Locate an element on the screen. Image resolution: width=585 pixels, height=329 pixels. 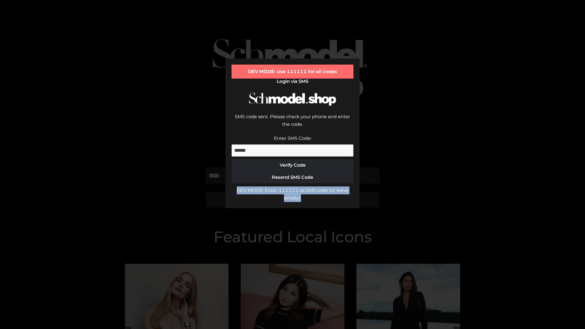
div: SMS code sent. Please check your phone and enter the code. is located at coordinates (292, 123).